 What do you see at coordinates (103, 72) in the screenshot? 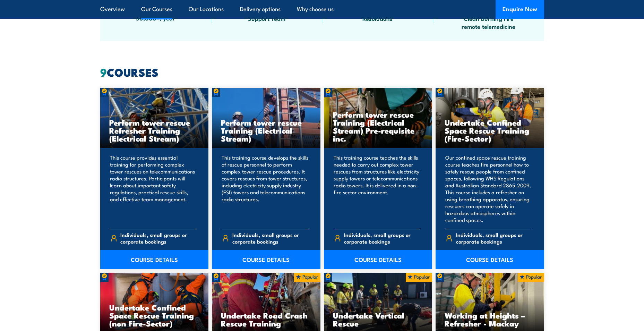
I see `strong: 9` at bounding box center [103, 72].